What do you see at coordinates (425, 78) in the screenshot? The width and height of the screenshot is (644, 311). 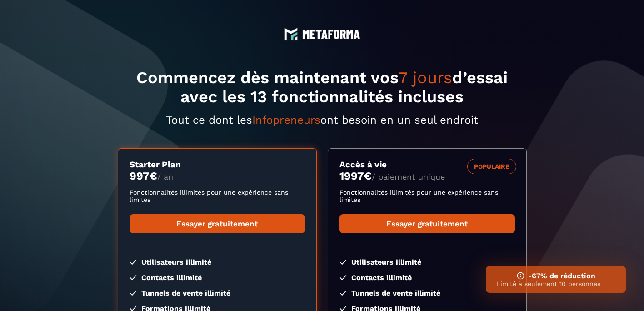 I see `span: 7 jours` at bounding box center [425, 78].